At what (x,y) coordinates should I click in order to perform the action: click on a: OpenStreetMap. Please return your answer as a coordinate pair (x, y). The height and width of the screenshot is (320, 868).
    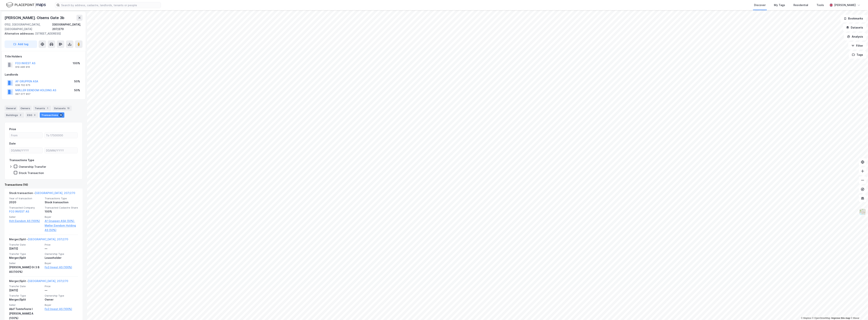
    Looking at the image, I should click on (821, 318).